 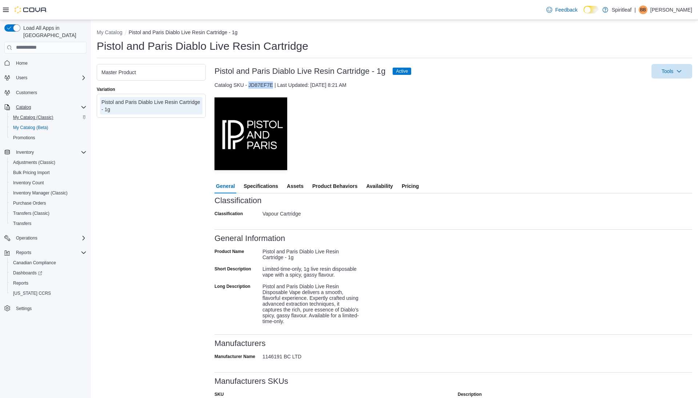 I want to click on a: My Catalog (Beta), so click(x=31, y=128).